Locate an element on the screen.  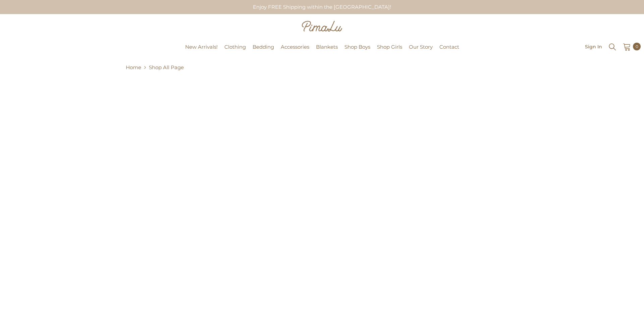
span: Pimalu is located at coordinates (14, 47).